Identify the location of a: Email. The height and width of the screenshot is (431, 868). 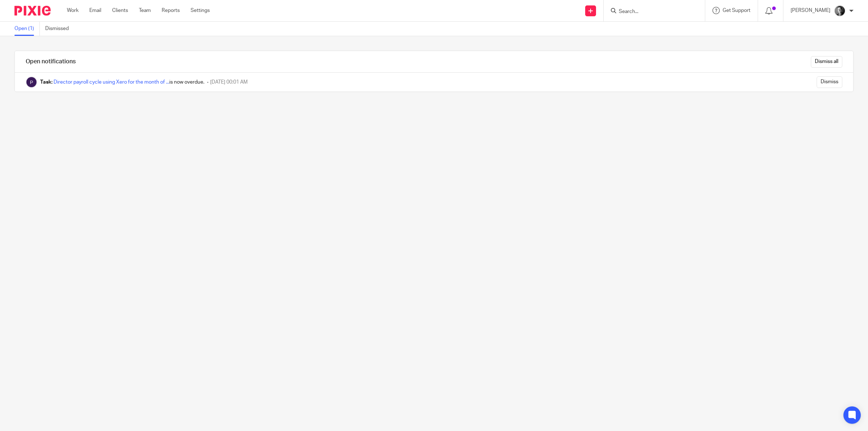
(95, 10).